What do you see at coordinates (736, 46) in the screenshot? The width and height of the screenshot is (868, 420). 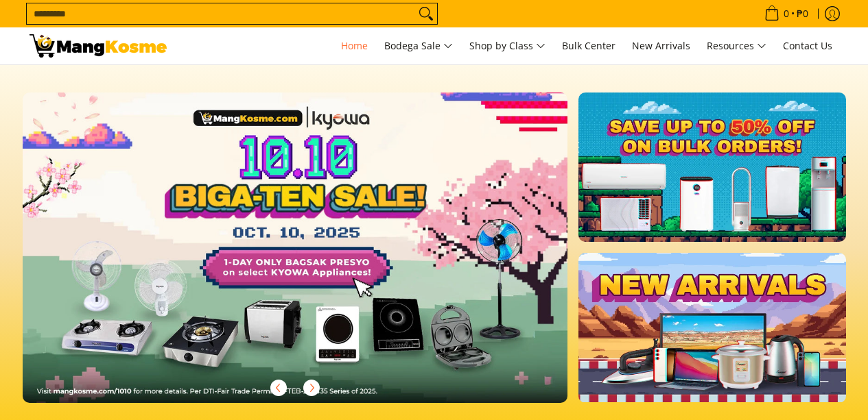 I see `span: Resources` at bounding box center [736, 46].